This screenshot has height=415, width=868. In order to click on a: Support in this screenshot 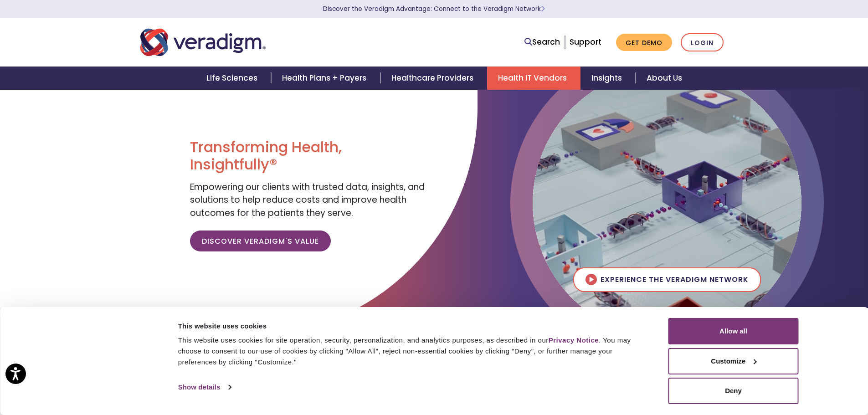, I will do `click(586, 42)`.